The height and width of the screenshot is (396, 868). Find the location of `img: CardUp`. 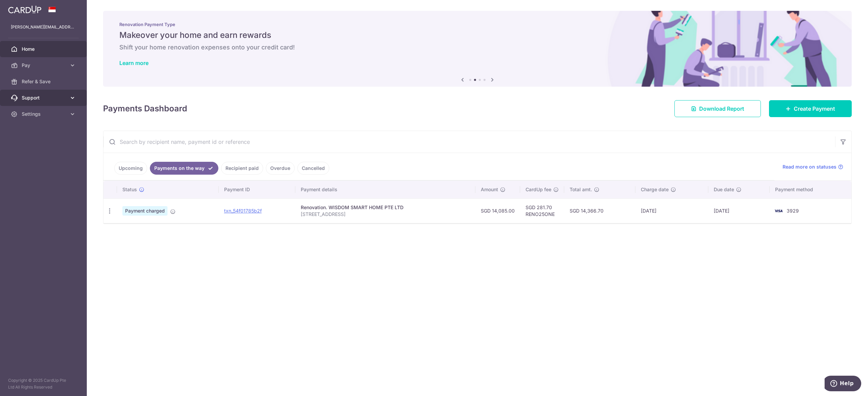

img: CardUp is located at coordinates (25, 9).